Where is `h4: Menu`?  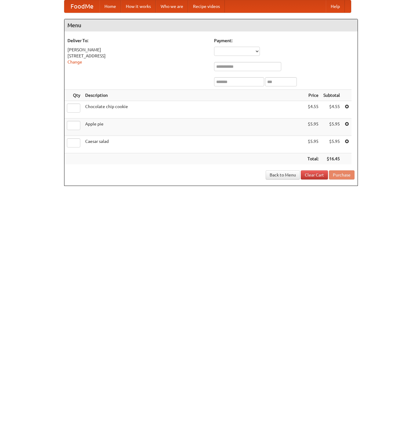
h4: Menu is located at coordinates (211, 25).